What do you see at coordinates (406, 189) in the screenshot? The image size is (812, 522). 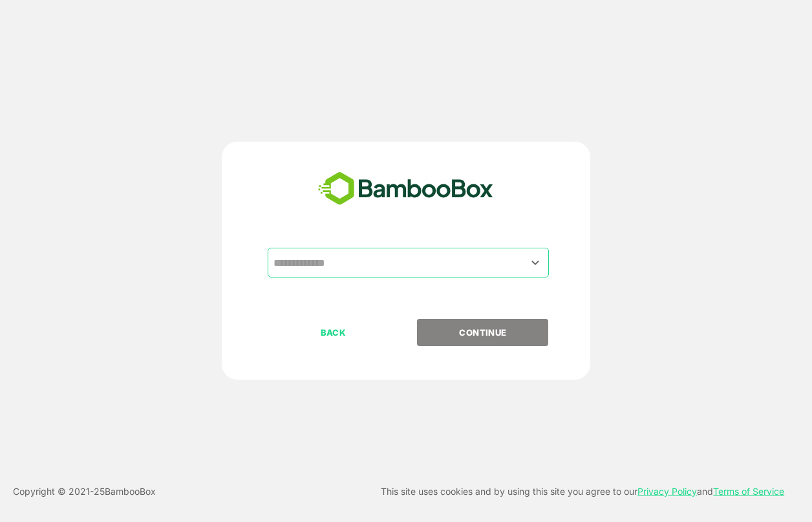 I see `img: bamboobox` at bounding box center [406, 189].